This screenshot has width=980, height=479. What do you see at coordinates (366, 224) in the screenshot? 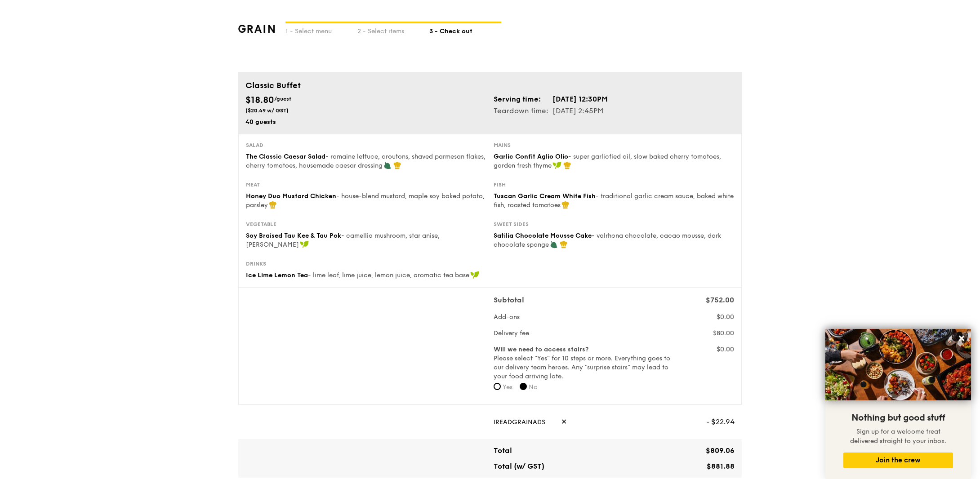
I see `div: Vegetable` at bounding box center [366, 224].